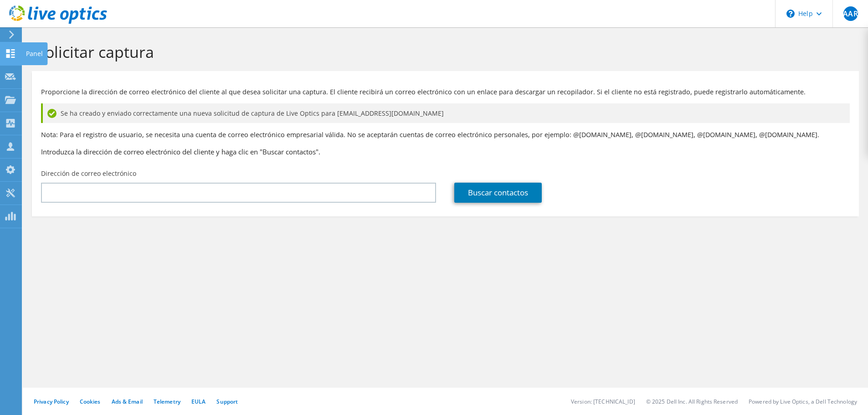  I want to click on a: Support, so click(227, 402).